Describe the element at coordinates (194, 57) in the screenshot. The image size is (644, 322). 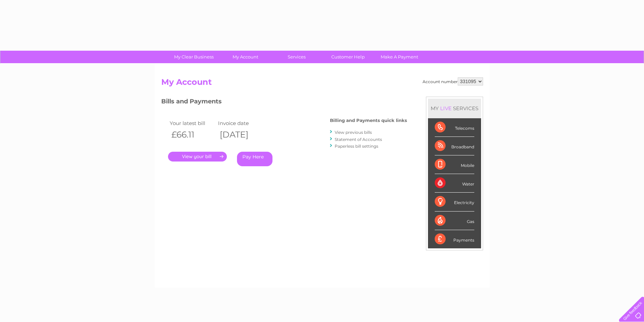
I see `a: My Clear Business` at that location.